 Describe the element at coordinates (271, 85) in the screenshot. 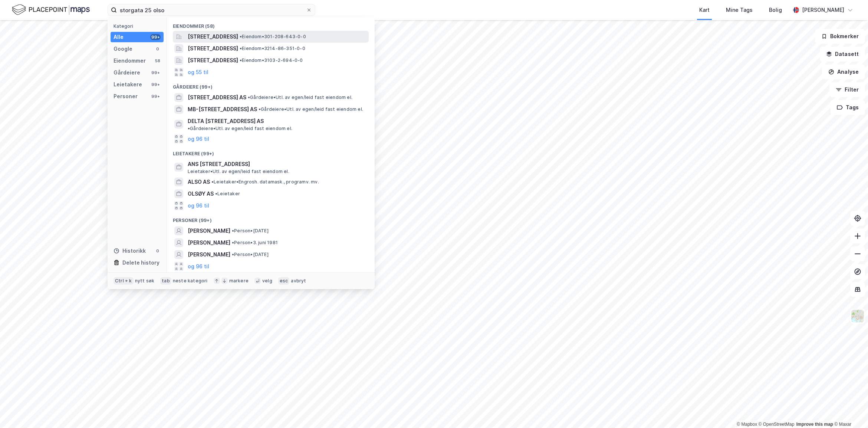

I see `div: Gårdeiere (99+)` at that location.